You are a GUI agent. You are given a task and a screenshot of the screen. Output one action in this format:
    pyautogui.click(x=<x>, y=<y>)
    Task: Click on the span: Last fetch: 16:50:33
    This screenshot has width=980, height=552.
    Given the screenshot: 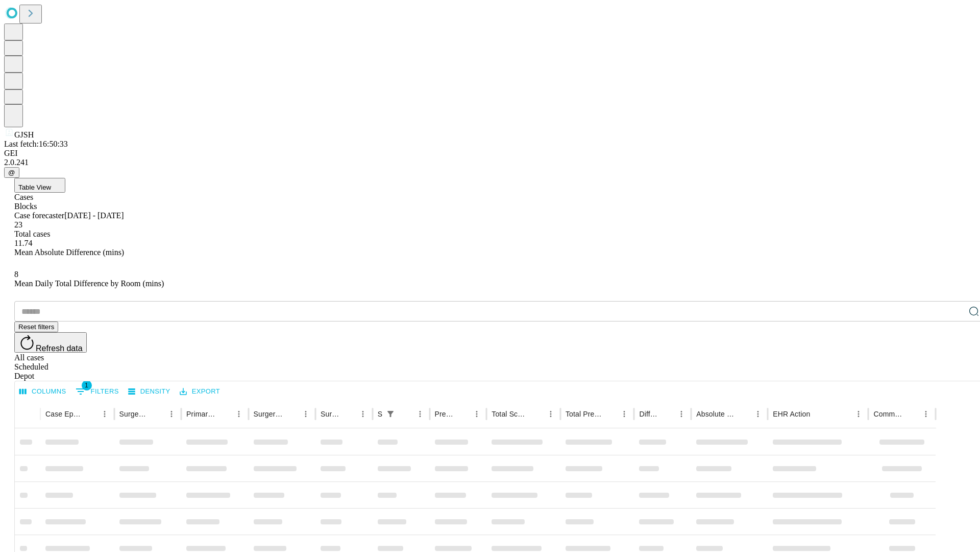 What is the action you would take?
    pyautogui.click(x=36, y=144)
    